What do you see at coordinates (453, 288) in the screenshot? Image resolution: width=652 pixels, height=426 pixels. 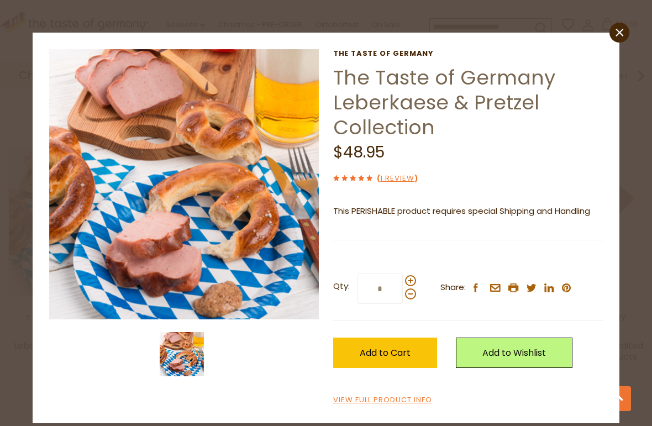 I see `span: Share:` at bounding box center [453, 288].